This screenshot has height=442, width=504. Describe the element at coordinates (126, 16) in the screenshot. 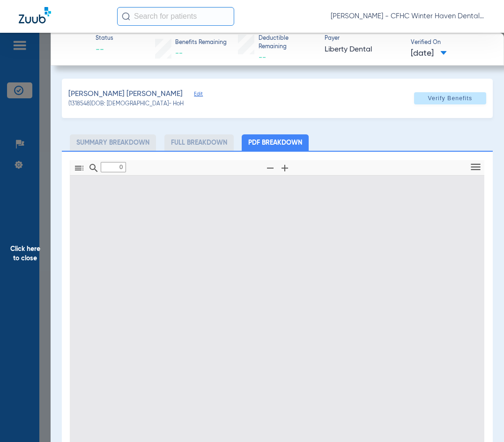

I see `img: Search Icon` at that location.